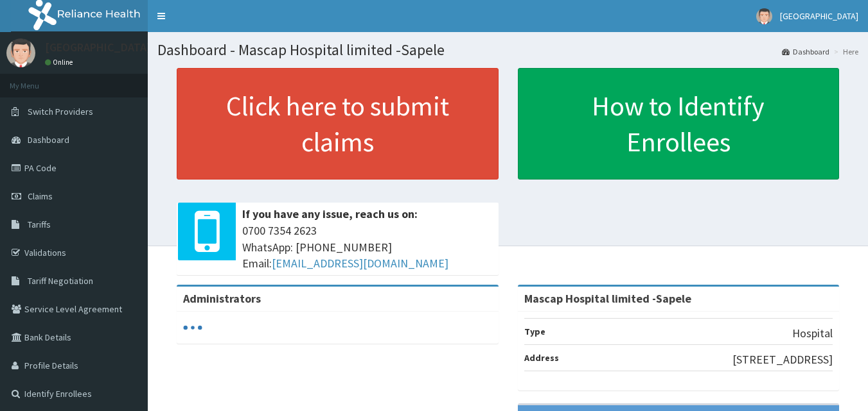 The width and height of the screenshot is (868, 411). What do you see at coordinates (608, 298) in the screenshot?
I see `strong: Mascap Hospital limited -Sapele` at bounding box center [608, 298].